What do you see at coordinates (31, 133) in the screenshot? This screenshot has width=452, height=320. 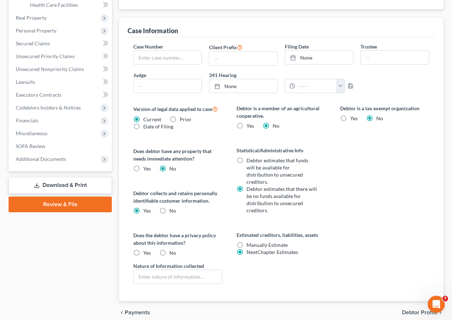 I see `span: Miscellaneous` at bounding box center [31, 133].